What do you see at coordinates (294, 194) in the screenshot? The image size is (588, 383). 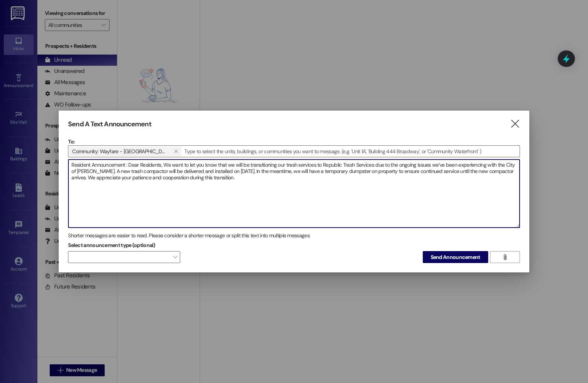 I see `div: Resident Announcement : Dear Residents, We want to let you know that we will be transitioning our...` at bounding box center [294, 194].